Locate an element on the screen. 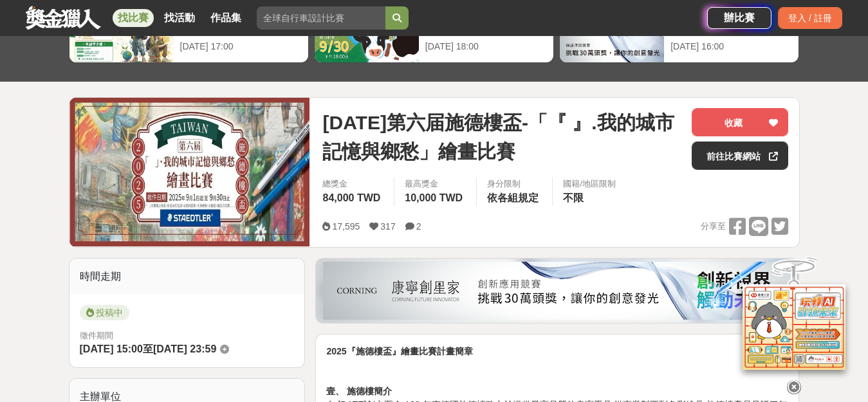 The height and width of the screenshot is (402, 868). a: 找比賽 is located at coordinates (133, 18).